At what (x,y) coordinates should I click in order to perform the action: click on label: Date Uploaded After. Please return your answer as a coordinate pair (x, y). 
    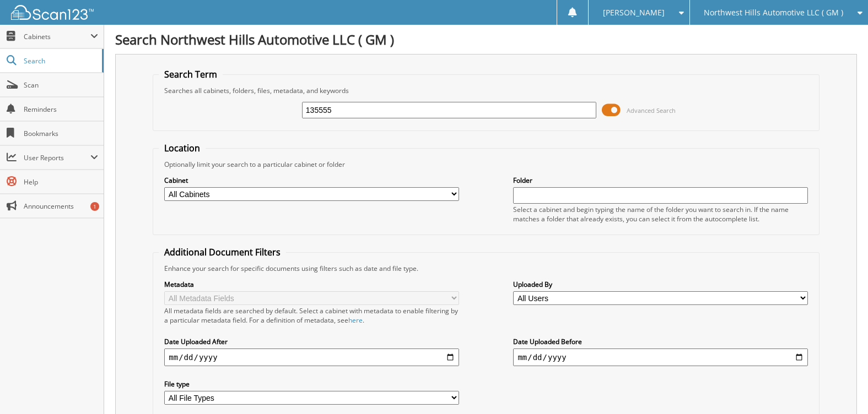
    Looking at the image, I should click on (312, 341).